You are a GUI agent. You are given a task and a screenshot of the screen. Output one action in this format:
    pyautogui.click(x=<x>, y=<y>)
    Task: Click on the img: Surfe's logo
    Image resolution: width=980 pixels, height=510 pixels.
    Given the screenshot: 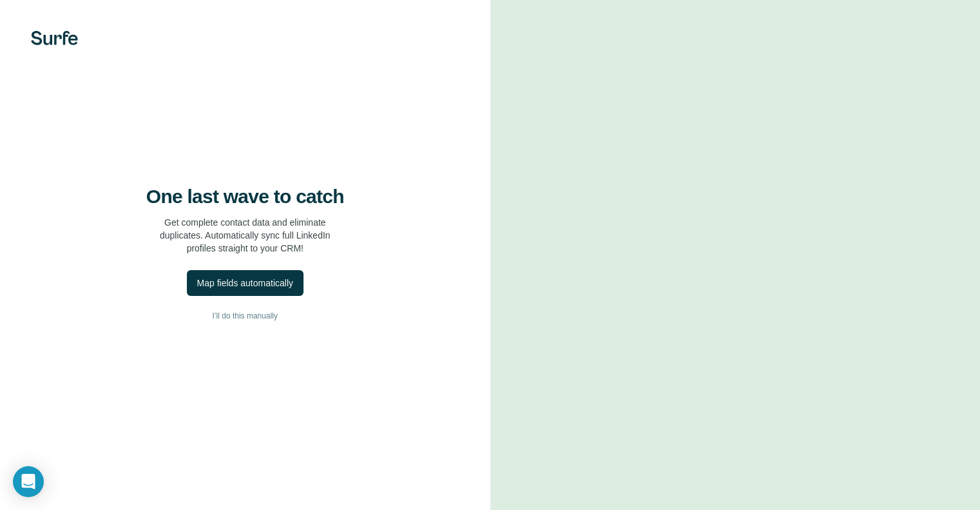 What is the action you would take?
    pyautogui.click(x=54, y=38)
    